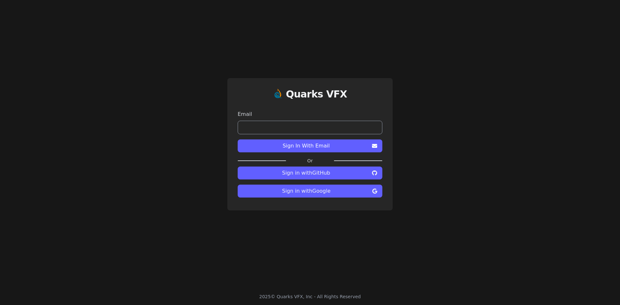 The width and height of the screenshot is (620, 305). I want to click on div: 2025 © Quarks VFX, Inc - All Rights Reserved, so click(310, 297).